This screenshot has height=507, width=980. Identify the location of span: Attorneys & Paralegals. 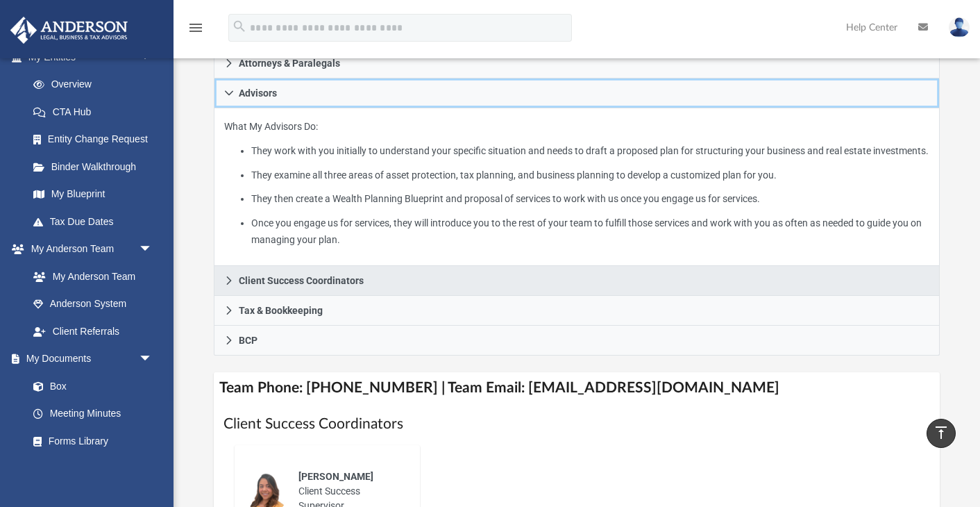
(290, 63).